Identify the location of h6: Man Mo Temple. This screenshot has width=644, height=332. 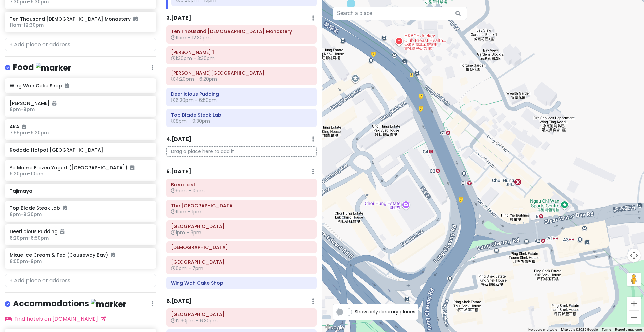
(242, 247).